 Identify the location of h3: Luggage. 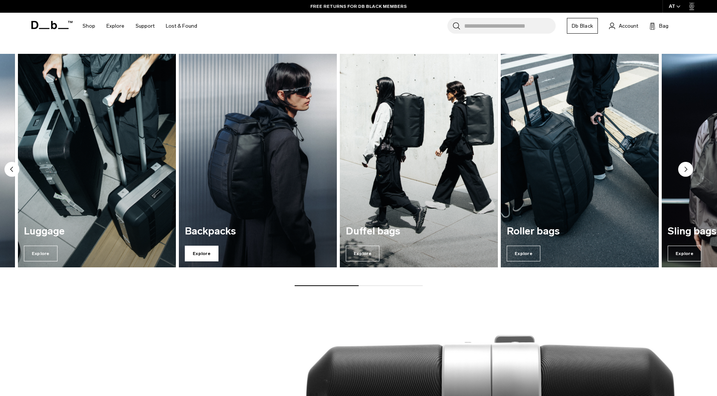
(97, 231).